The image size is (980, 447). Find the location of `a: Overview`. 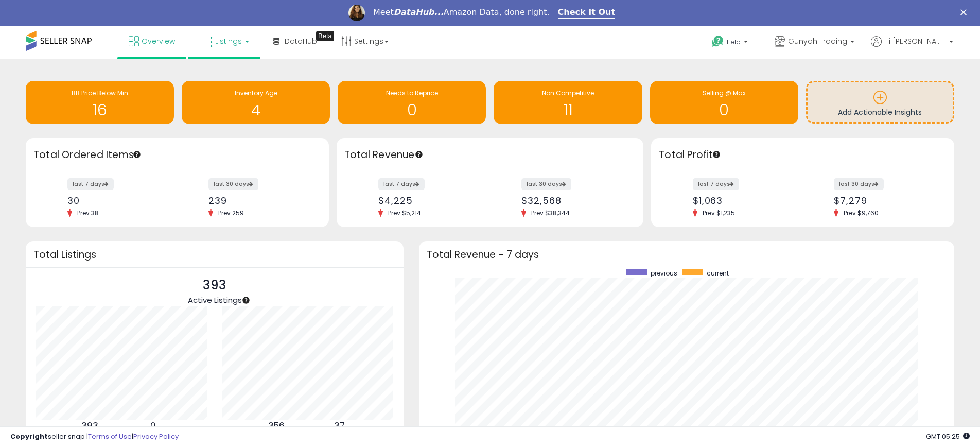

a: Overview is located at coordinates (152, 41).